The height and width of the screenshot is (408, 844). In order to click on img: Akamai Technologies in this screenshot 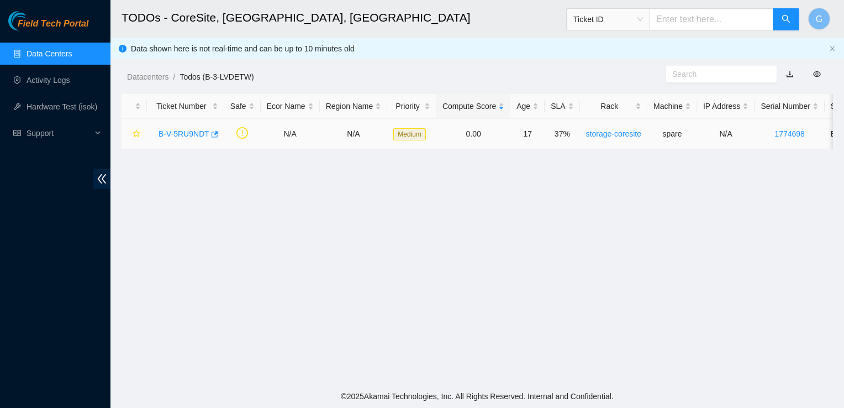, I will do `click(32, 20)`.